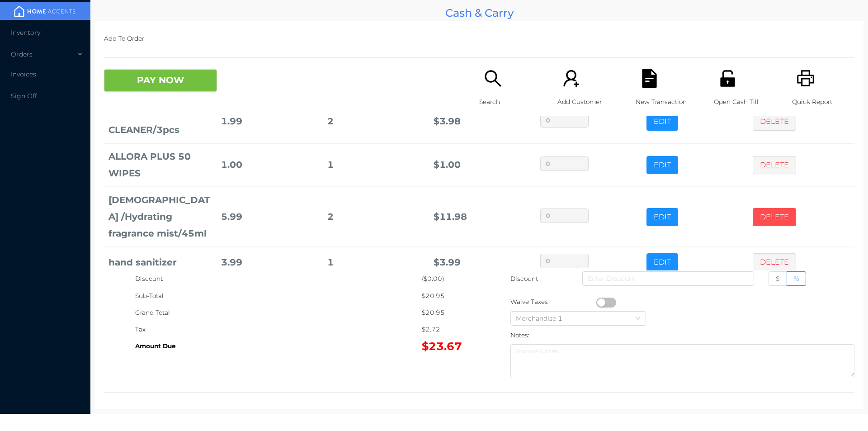 The height and width of the screenshot is (431, 868). I want to click on td: TOILET CLEANER/3pcs, so click(160, 121).